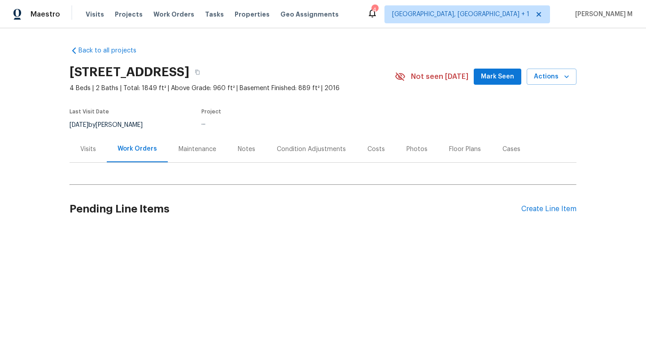 This screenshot has width=646, height=364. I want to click on button: Actions, so click(551, 77).